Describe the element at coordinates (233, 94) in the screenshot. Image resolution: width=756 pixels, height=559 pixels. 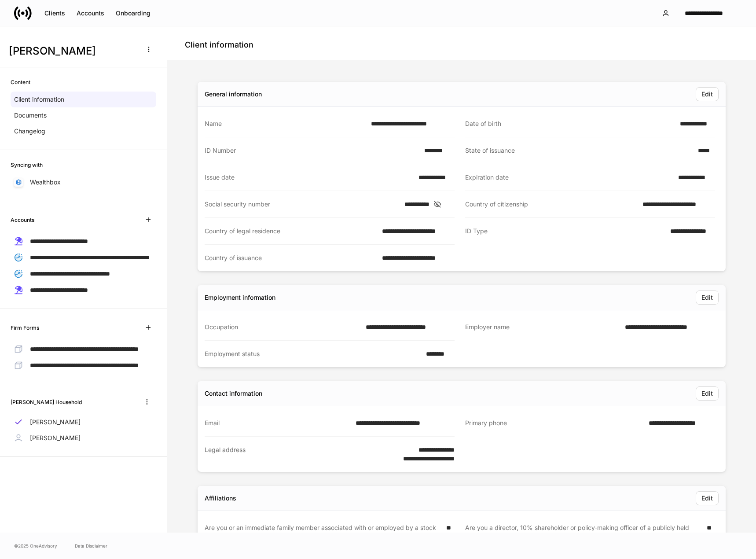
I see `div: General information` at that location.